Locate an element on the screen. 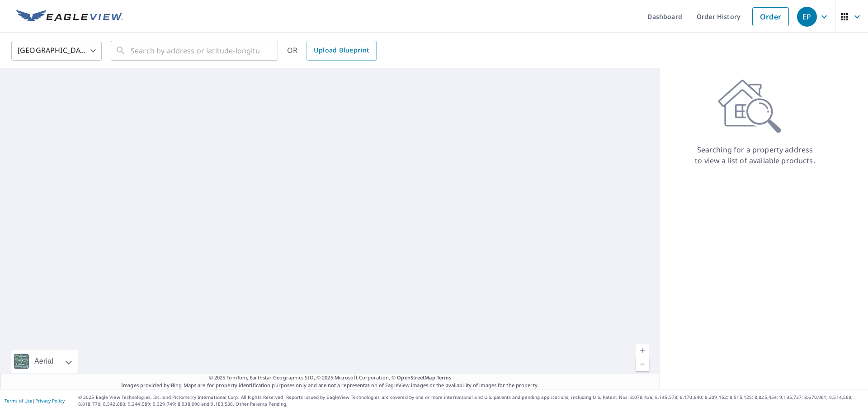 The image size is (868, 412). span: Upload Blueprint is located at coordinates (341, 50).